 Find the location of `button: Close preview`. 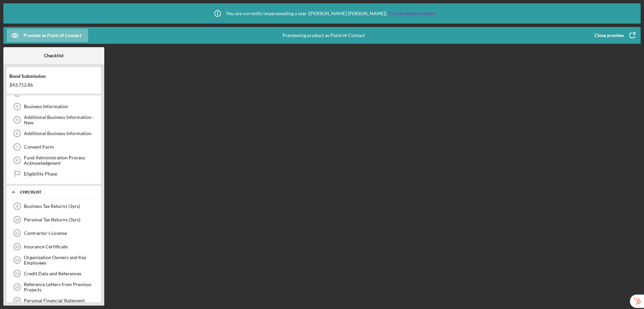

button: Close preview is located at coordinates (614, 35).